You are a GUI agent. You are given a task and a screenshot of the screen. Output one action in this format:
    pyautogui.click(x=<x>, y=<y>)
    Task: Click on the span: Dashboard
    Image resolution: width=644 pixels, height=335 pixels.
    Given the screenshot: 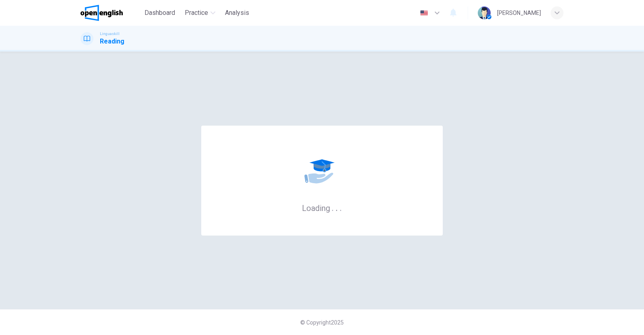 What is the action you would take?
    pyautogui.click(x=160, y=13)
    